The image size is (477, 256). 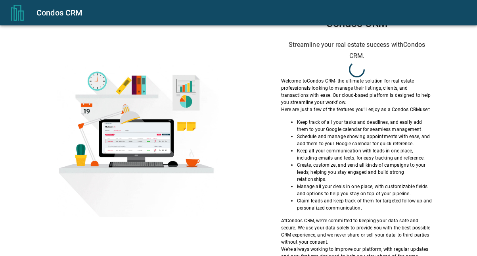 What do you see at coordinates (357, 92) in the screenshot?
I see `p: Welcome to Condos CRM - the ultimate solution for real estate professionals looking to manage the...` at bounding box center [357, 92].